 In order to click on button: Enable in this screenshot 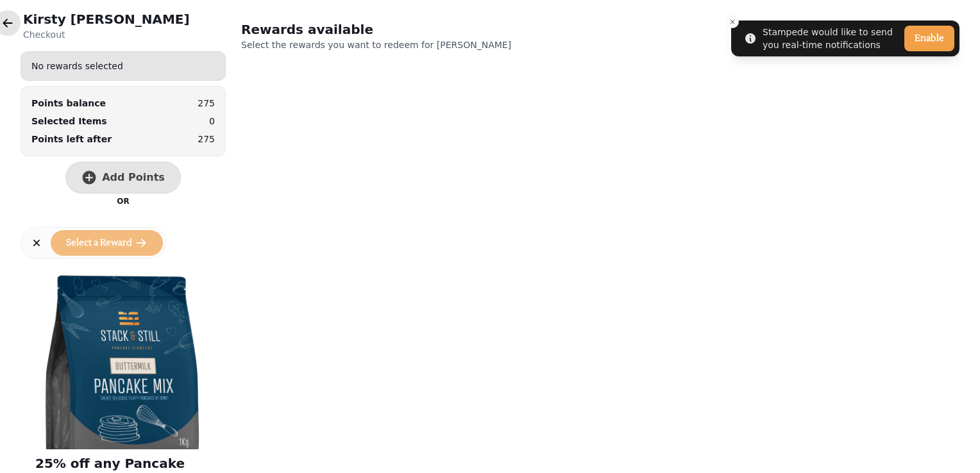, I will do `click(929, 38)`.